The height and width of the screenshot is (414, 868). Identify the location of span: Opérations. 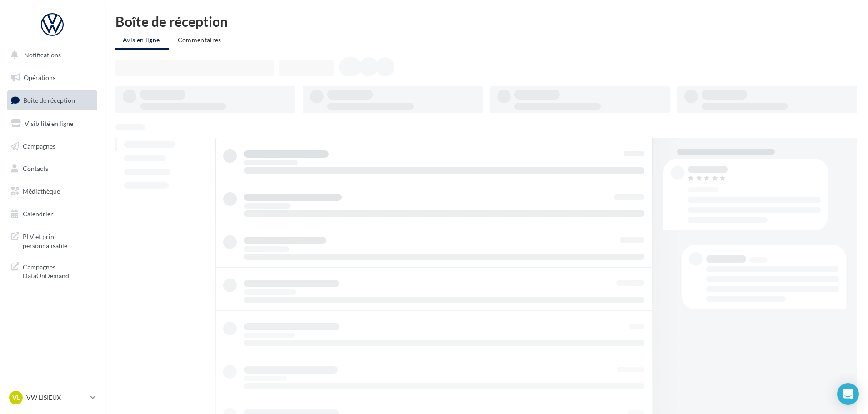
(40, 77).